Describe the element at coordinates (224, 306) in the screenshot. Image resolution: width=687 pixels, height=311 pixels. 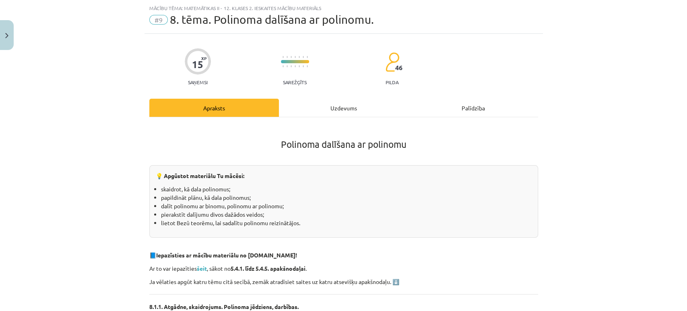
I see `strong: 8.1.1. Atgādne, skaidrojums. Polinoma jēdziens, darbības.` at that location.